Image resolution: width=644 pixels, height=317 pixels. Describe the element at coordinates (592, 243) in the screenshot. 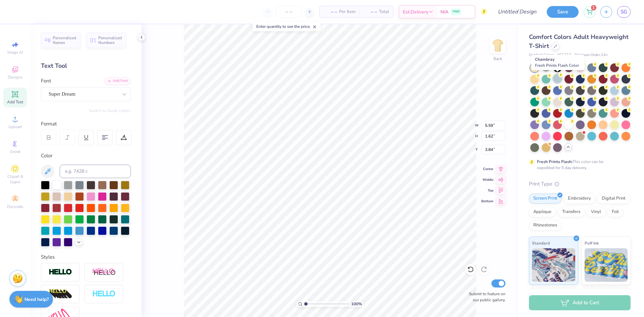

I see `span: Puff Ink` at that location.